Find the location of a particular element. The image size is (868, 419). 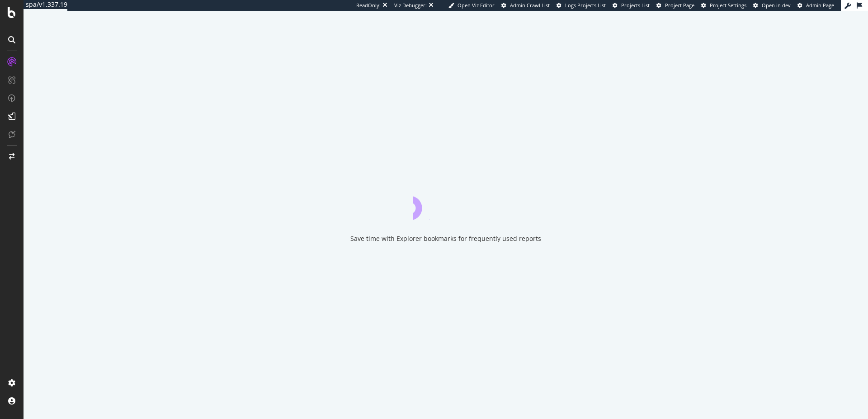

a: Open Viz Editor is located at coordinates (472, 6).